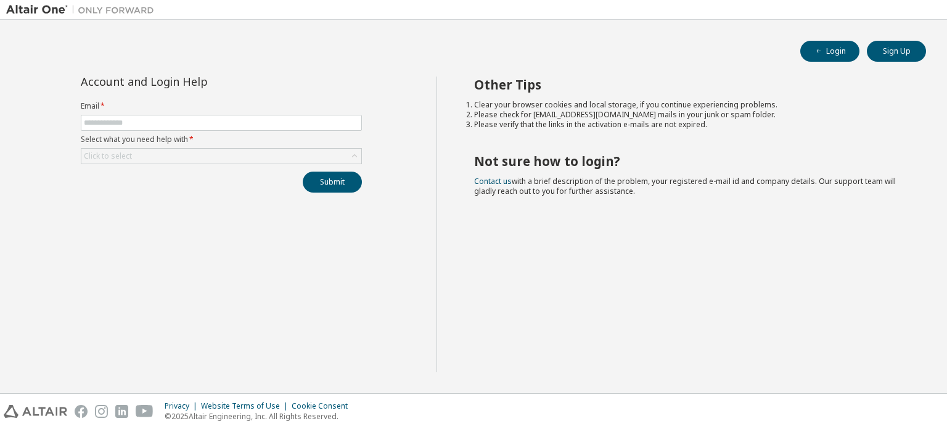 Image resolution: width=947 pixels, height=429 pixels. Describe the element at coordinates (221, 106) in the screenshot. I see `label: Email` at that location.